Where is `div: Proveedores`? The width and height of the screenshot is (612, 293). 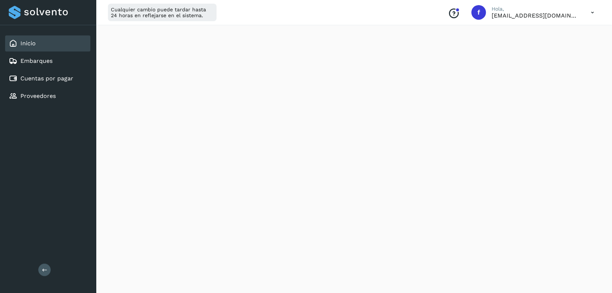 div: Proveedores is located at coordinates (48, 96).